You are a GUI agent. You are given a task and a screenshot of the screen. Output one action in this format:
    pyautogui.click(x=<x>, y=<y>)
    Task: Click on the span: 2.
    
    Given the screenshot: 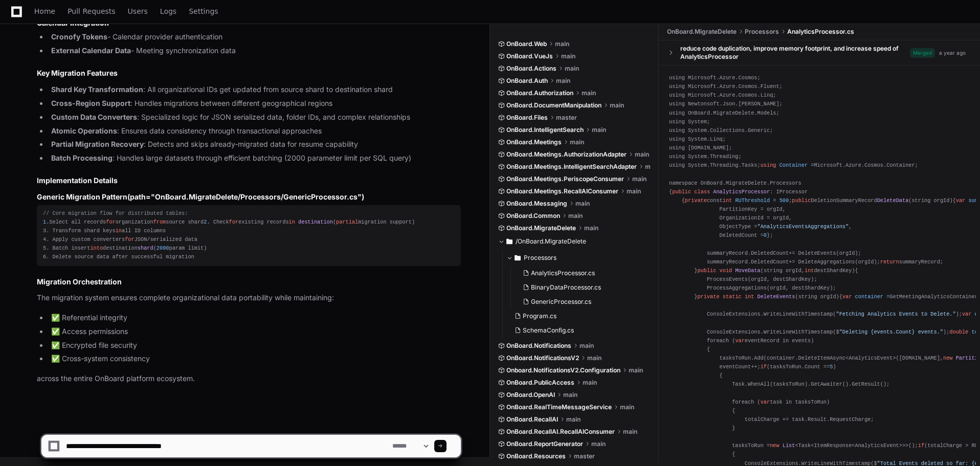 What is the action you would take?
    pyautogui.click(x=206, y=222)
    